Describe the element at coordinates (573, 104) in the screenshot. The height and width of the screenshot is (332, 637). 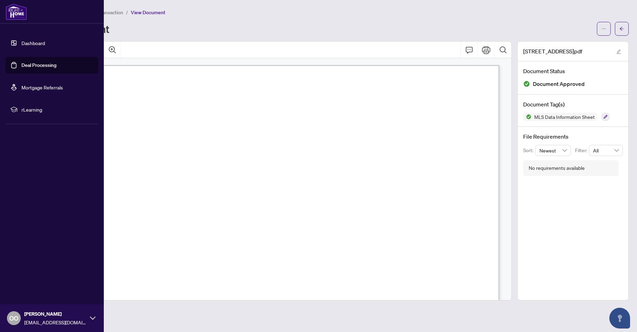
I see `h4: Document Tag(s)` at that location.